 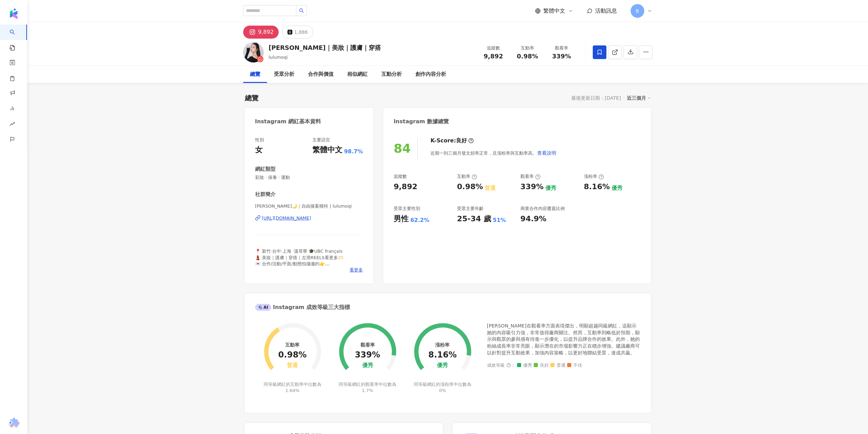 I want to click on button: 查看說明, so click(x=546, y=153).